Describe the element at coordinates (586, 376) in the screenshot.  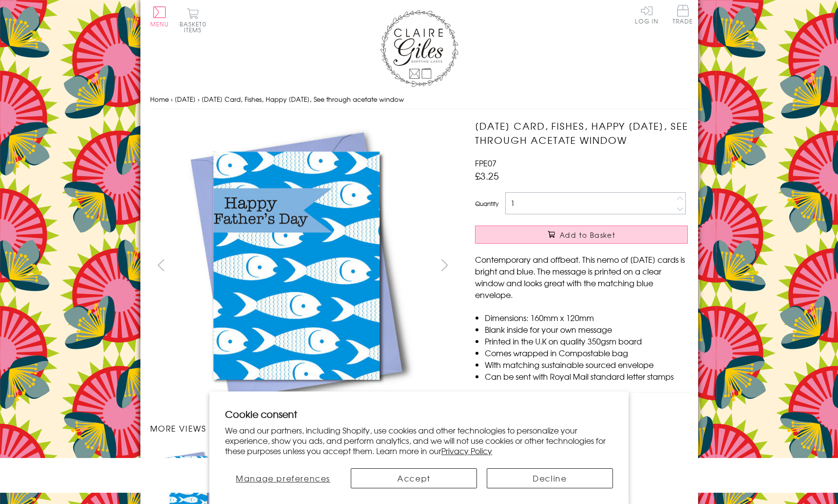
I see `li: Can be sent with Royal Mail standard letter stamps` at that location.